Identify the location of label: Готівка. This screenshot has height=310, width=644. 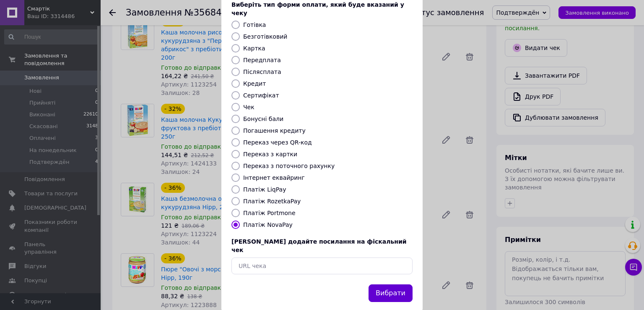
(254, 25).